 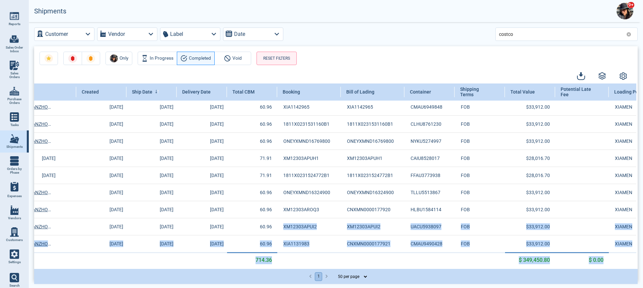 What do you see at coordinates (253, 34) in the screenshot?
I see `button: Date` at bounding box center [253, 34].